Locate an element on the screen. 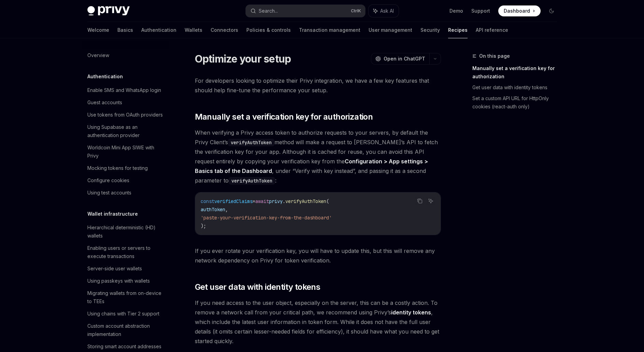 The height and width of the screenshot is (352, 644). div: Use tokens from OAuth providers is located at coordinates (125, 115).